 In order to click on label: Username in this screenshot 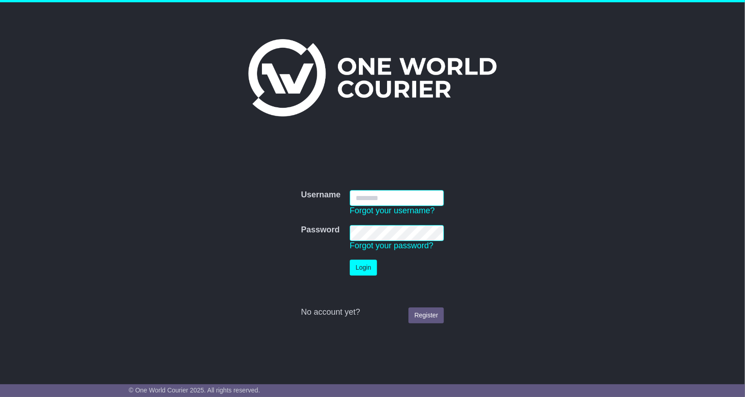, I will do `click(320, 195)`.